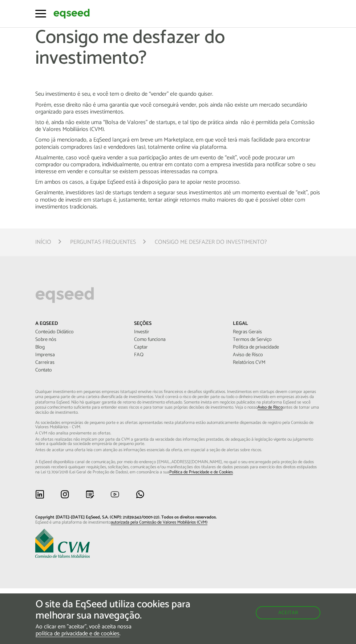 The width and height of the screenshot is (356, 644). I want to click on a: Como funciona, so click(178, 340).